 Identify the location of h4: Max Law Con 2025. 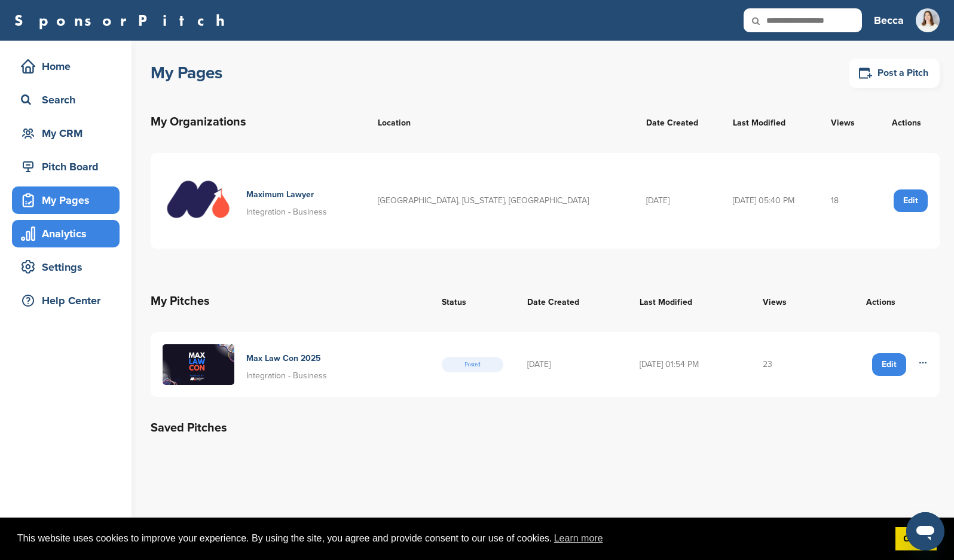
(286, 359).